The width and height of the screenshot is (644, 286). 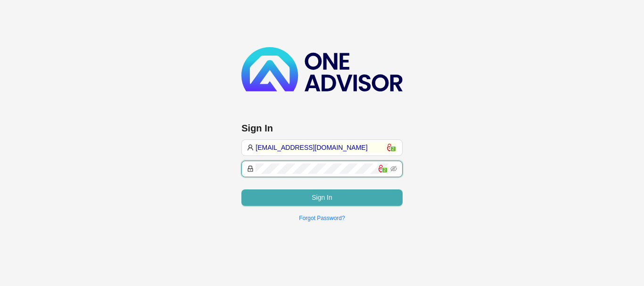 What do you see at coordinates (394, 168) in the screenshot?
I see `span: eye-invisible` at bounding box center [394, 168].